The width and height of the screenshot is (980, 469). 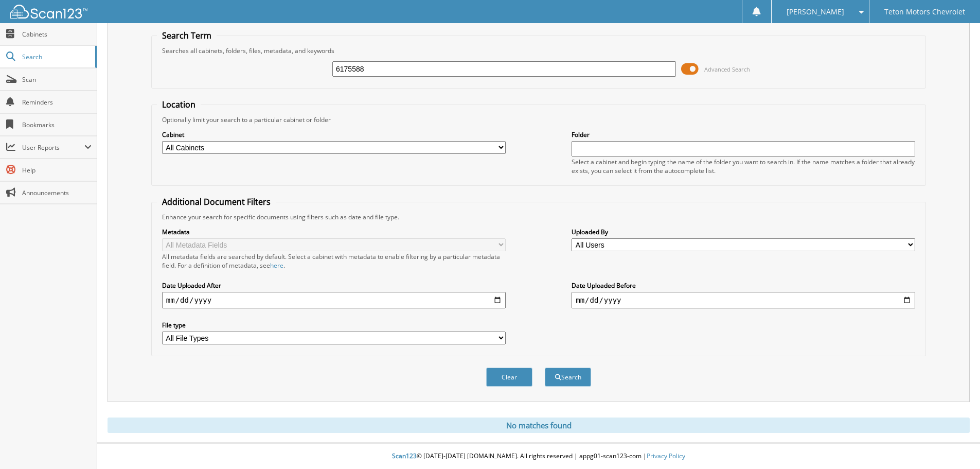 What do you see at coordinates (57, 79) in the screenshot?
I see `span: Scan` at bounding box center [57, 79].